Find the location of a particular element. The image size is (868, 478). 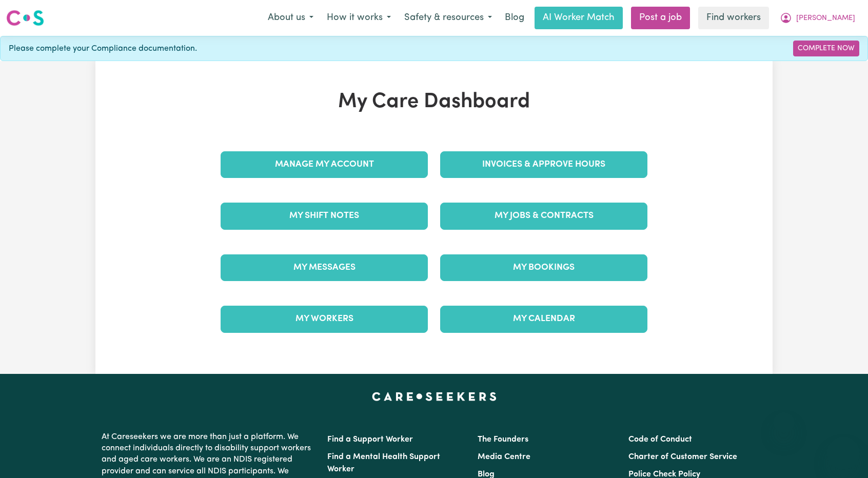

span: Please complete your Compliance documentation. is located at coordinates (103, 49).